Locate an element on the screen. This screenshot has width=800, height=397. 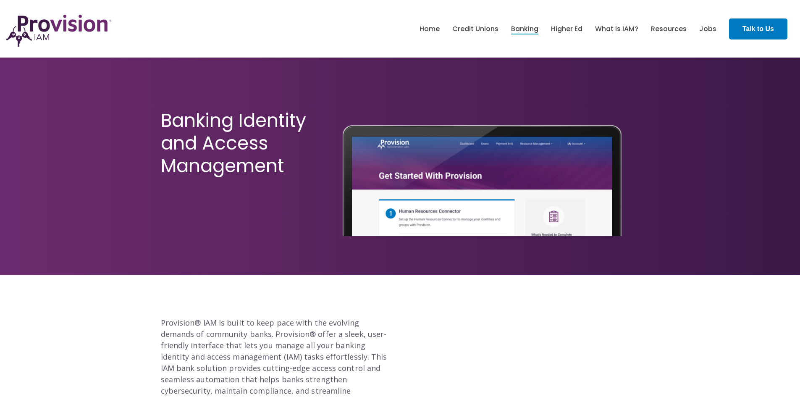
a: Credit Unions is located at coordinates (476, 29).